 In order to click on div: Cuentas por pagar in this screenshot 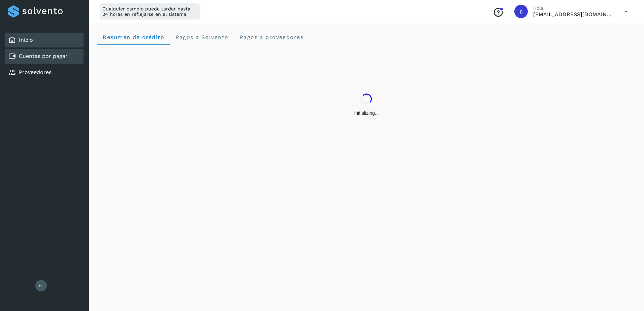, I will do `click(44, 56)`.